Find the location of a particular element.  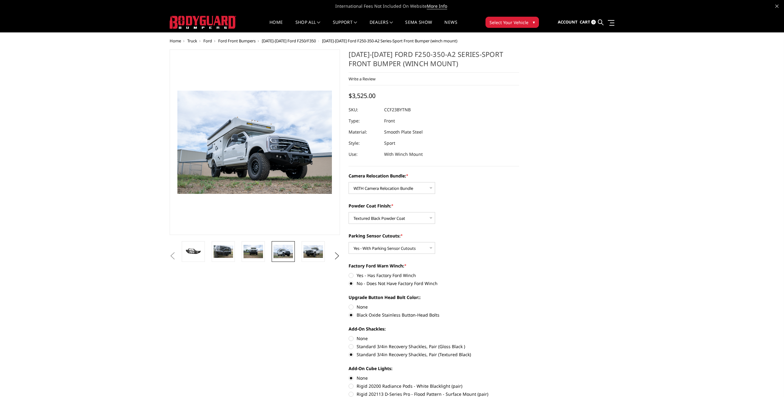

label: Yes - Has Factory Ford Winch is located at coordinates (434, 275).